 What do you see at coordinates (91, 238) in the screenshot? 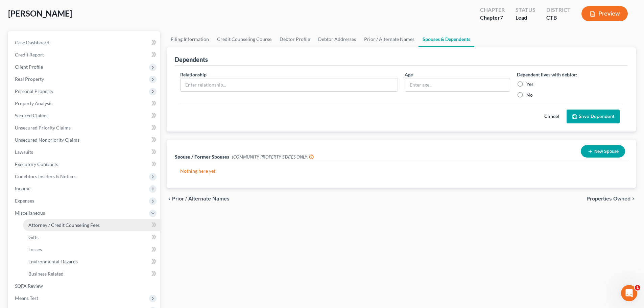
I see `a: Gifts` at bounding box center [91, 238].